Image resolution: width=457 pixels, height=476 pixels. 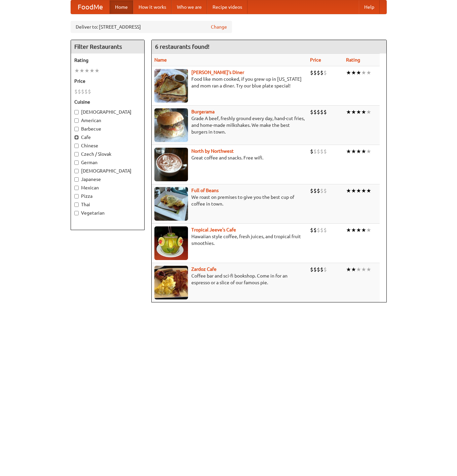 I want to click on label: Czech / Slovak, so click(x=108, y=154).